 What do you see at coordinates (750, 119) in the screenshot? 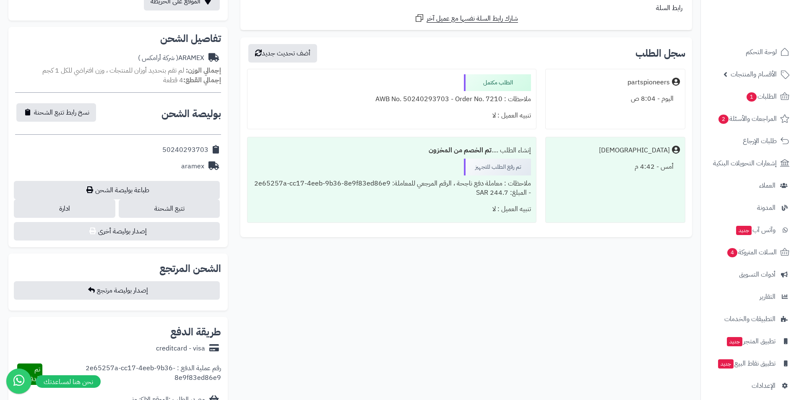
I see `a: المراجعات والأسئلة2` at bounding box center [750, 119].